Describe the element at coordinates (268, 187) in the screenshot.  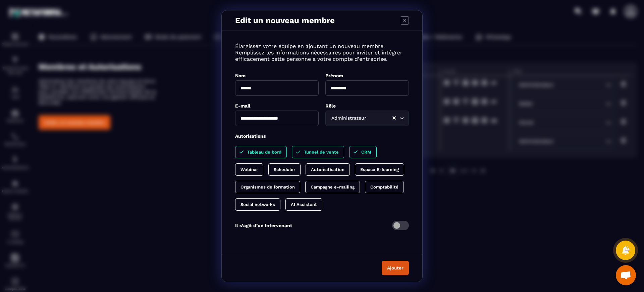
I see `p: Organismes de formation` at that location.